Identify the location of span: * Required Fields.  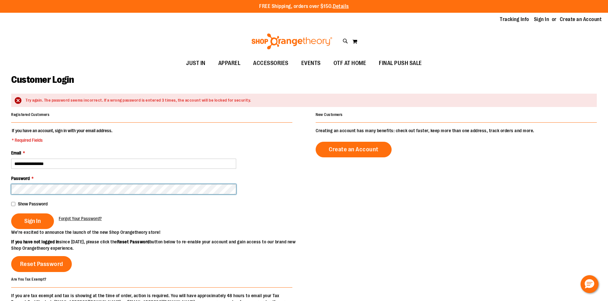
(62, 140).